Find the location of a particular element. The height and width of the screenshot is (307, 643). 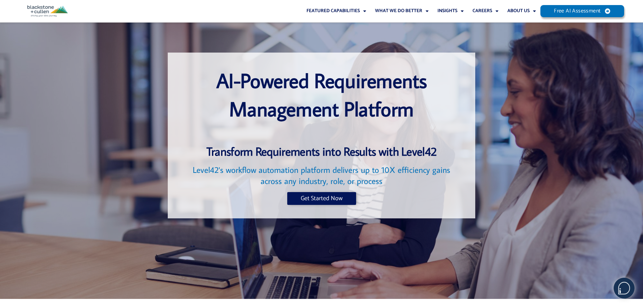

h3: Transform Requirements into Results with Level42 is located at coordinates (321, 152).